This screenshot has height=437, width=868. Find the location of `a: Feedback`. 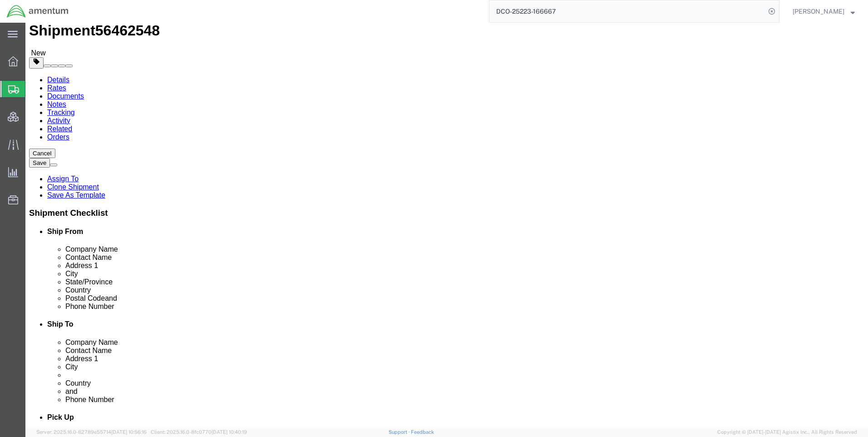

a: Feedback is located at coordinates (422, 432).